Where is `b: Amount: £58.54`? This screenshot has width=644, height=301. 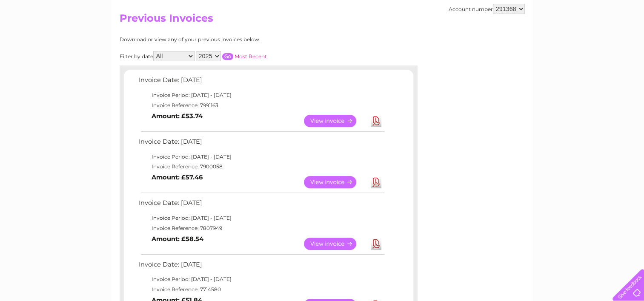
b: Amount: £58.54 is located at coordinates (178, 239).